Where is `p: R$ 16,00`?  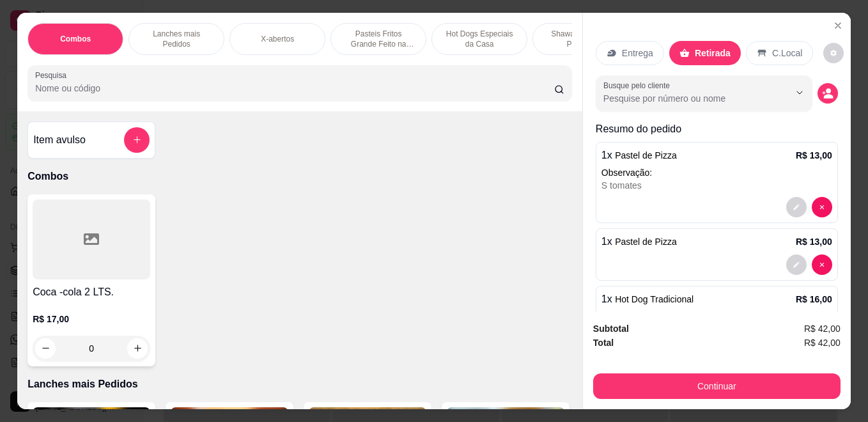 p: R$ 16,00 is located at coordinates (814, 299).